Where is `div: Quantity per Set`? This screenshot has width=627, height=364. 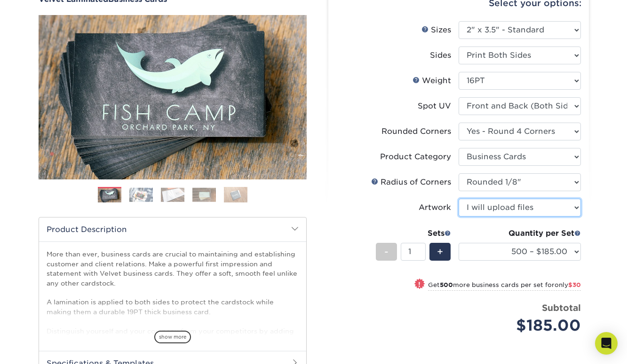
div: Quantity per Set is located at coordinates (520, 234).